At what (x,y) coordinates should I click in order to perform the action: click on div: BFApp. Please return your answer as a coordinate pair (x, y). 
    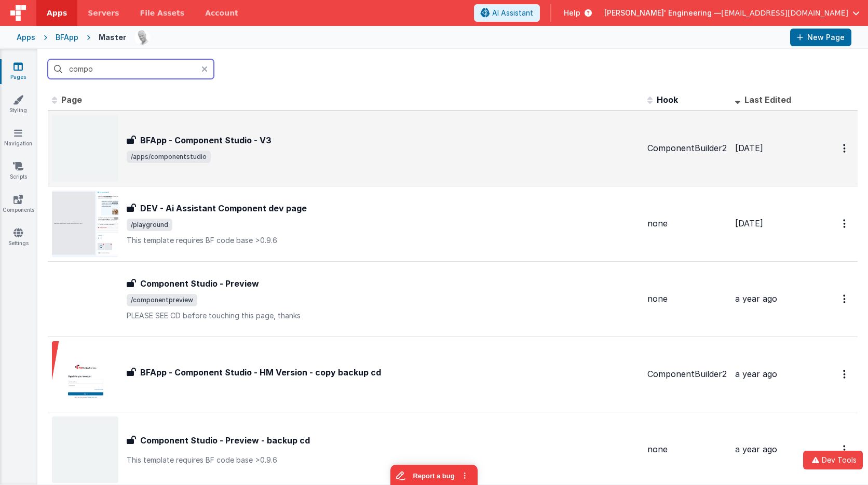
    Looking at the image, I should click on (67, 38).